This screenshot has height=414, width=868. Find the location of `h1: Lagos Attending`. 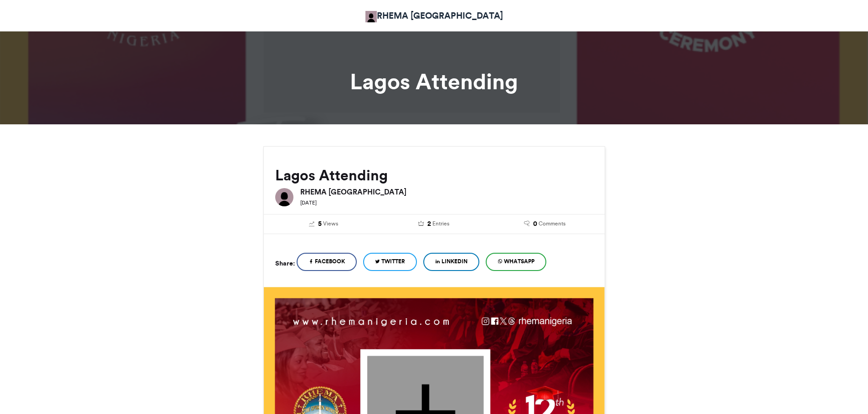

h1: Lagos Attending is located at coordinates (434, 81).